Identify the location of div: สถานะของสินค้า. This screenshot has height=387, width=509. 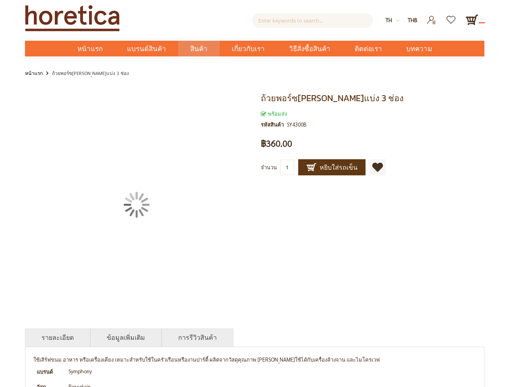
(372, 114).